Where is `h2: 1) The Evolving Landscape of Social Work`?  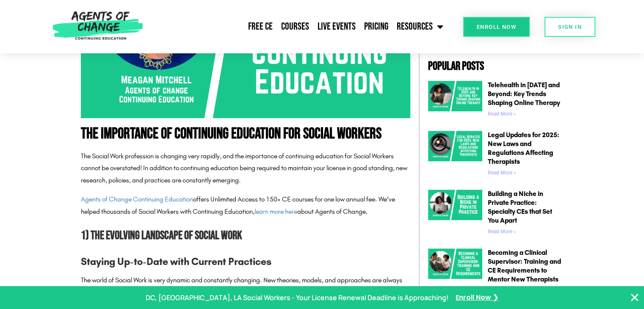
h2: 1) The Evolving Landscape of Social Work is located at coordinates (246, 236).